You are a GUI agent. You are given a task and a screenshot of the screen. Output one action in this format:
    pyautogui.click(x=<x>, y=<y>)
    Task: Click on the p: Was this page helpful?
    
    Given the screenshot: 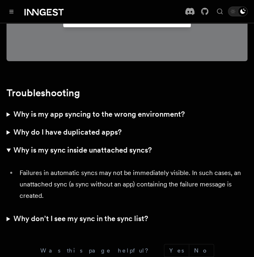 What is the action you would take?
    pyautogui.click(x=97, y=250)
    